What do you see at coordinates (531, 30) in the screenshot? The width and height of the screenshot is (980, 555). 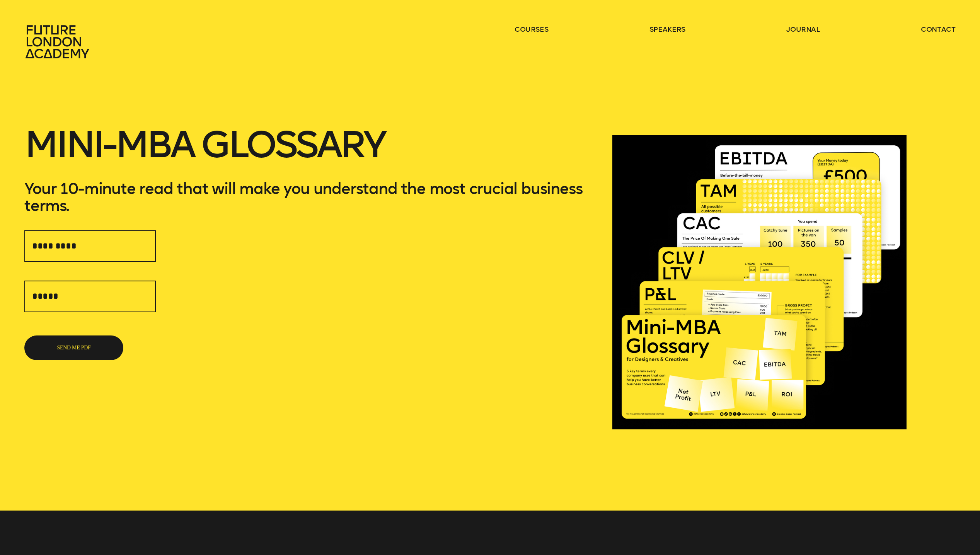 I see `a: courses` at bounding box center [531, 30].